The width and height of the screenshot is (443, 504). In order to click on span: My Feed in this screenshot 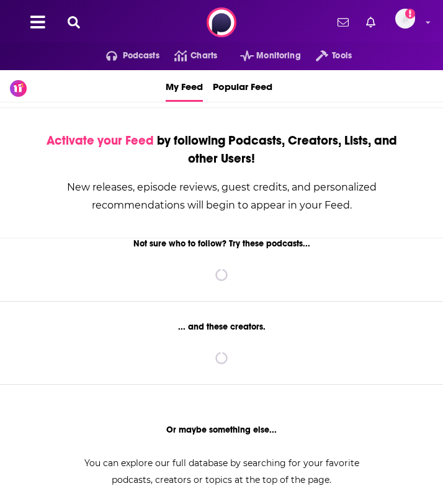, I will do `click(184, 86)`.